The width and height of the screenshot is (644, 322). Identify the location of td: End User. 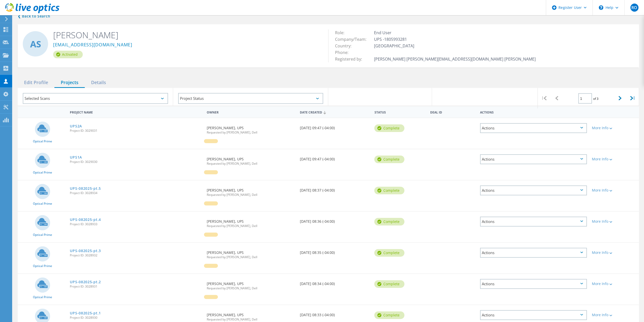
(455, 33).